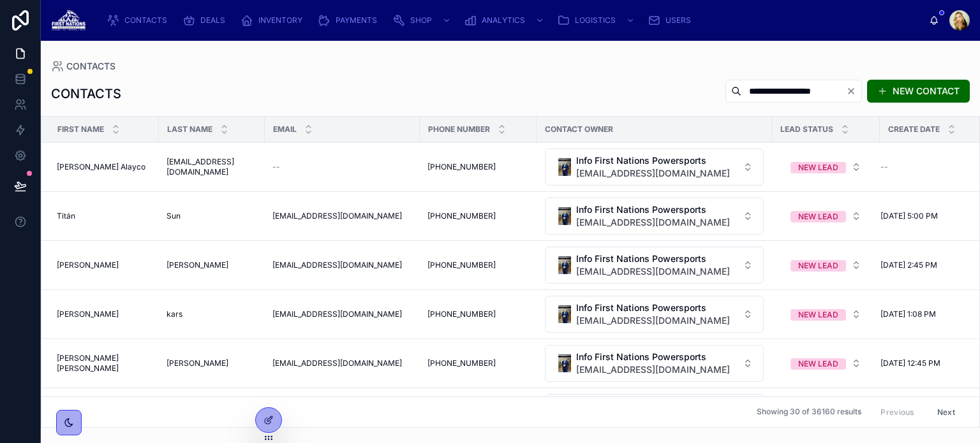 This screenshot has height=443, width=980. Describe the element at coordinates (212, 216) in the screenshot. I see `a: Sun` at that location.